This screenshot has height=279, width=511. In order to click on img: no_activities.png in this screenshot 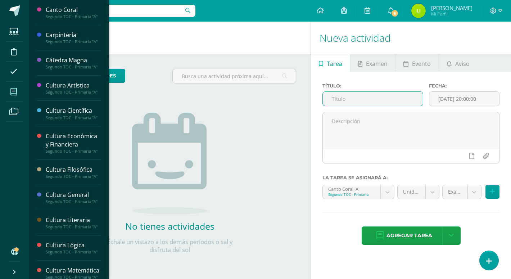, I will do `click(170, 163)`.